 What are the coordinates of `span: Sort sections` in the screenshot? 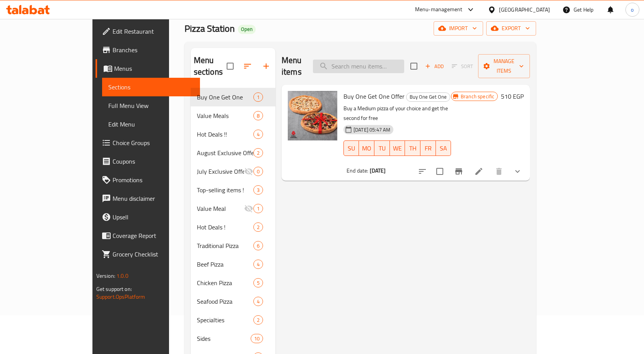 It's located at (248, 66).